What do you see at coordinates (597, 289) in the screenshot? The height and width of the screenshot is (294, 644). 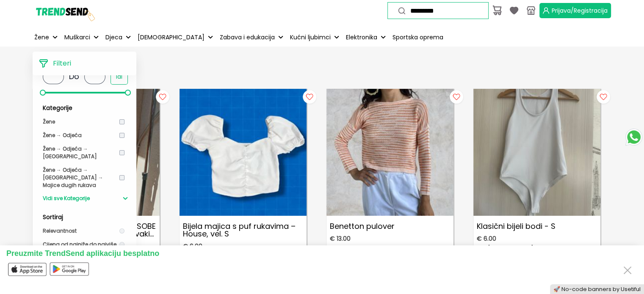 I see `a: 🚀 No-code banners by Usetiful` at bounding box center [597, 289].